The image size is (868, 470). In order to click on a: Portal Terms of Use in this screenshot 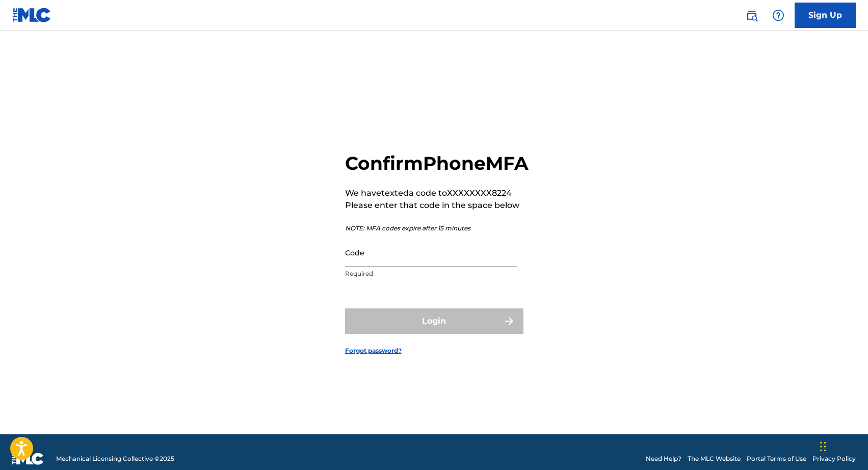, I will do `click(776, 458)`.